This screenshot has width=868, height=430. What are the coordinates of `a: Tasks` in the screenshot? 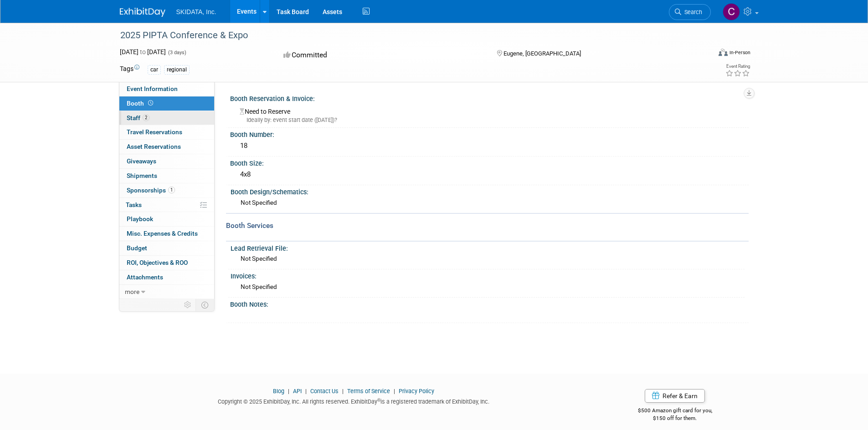 It's located at (167, 205).